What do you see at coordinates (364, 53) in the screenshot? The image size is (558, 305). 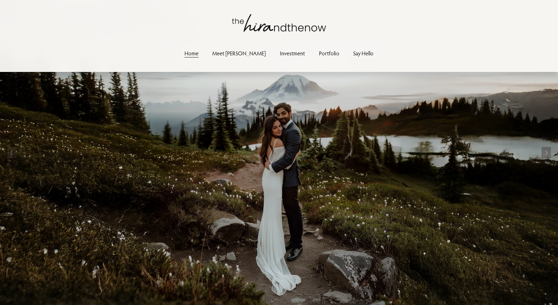 I see `a: Say Hello` at bounding box center [364, 53].